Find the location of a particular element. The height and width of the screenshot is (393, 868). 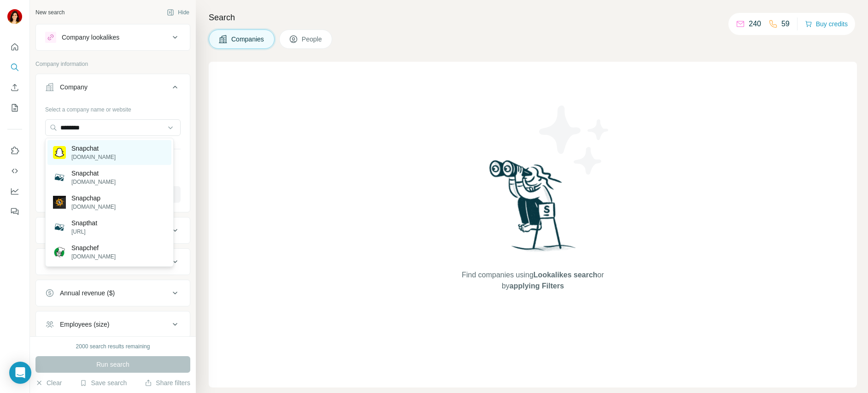

img: Snapthat is located at coordinates (60, 227).